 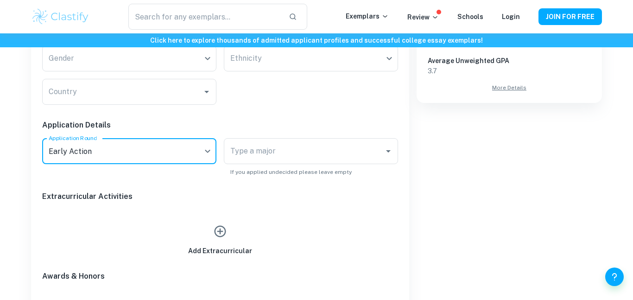 I want to click on button: JOIN FOR FREE, so click(x=570, y=17).